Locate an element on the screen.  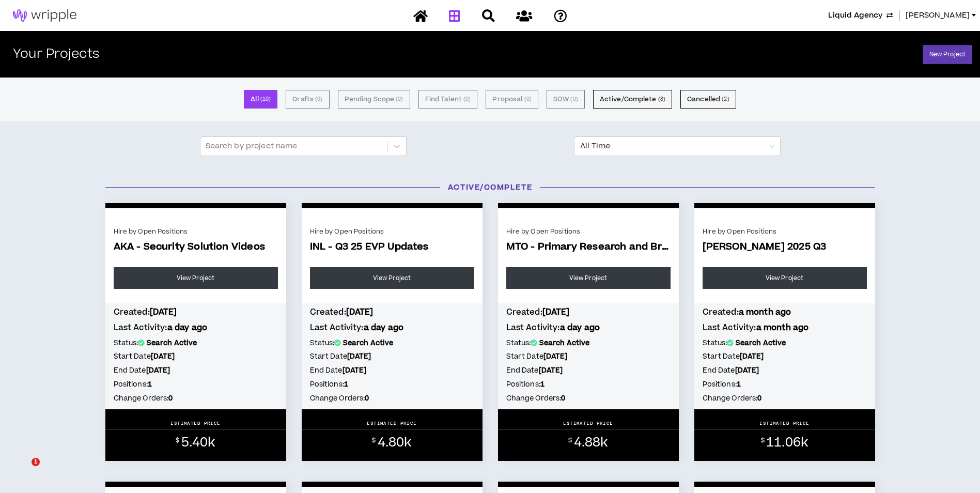
span: All Time is located at coordinates (678, 146).